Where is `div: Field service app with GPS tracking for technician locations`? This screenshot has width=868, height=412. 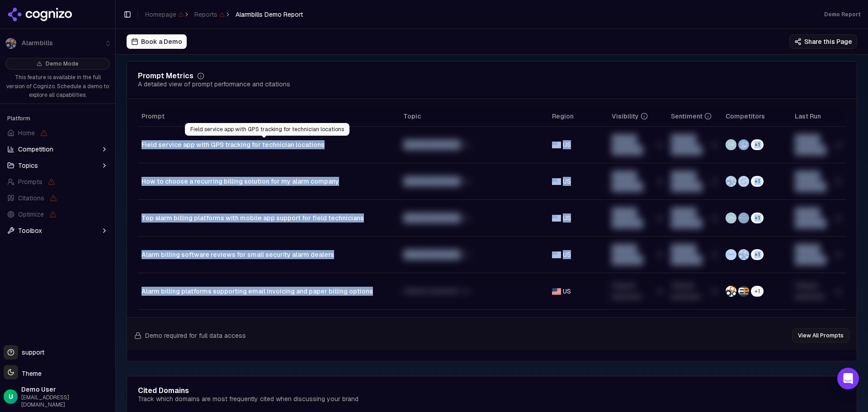 div: Field service app with GPS tracking for technician locations is located at coordinates (269, 145).